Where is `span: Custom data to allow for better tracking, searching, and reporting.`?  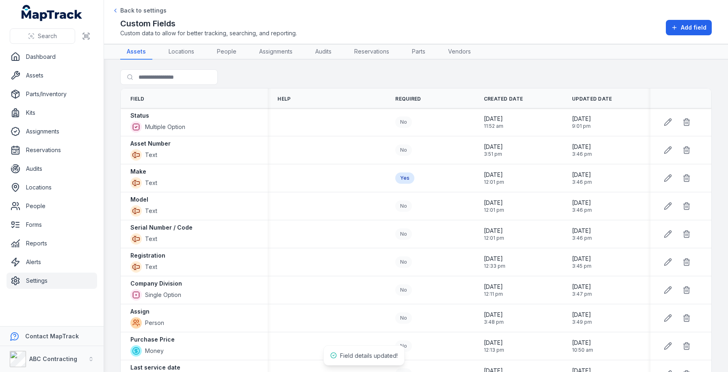 span: Custom data to allow for better tracking, searching, and reporting. is located at coordinates (208, 33).